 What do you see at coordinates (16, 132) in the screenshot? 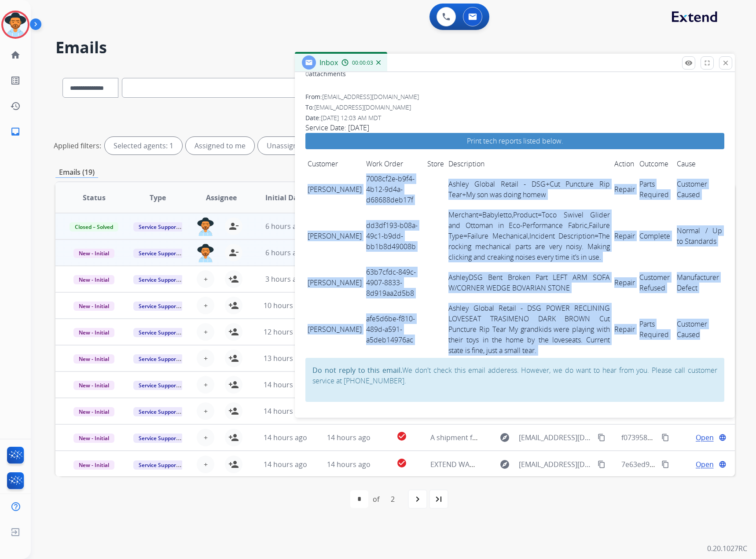
I see `mat-icon: inbox` at bounding box center [16, 132].